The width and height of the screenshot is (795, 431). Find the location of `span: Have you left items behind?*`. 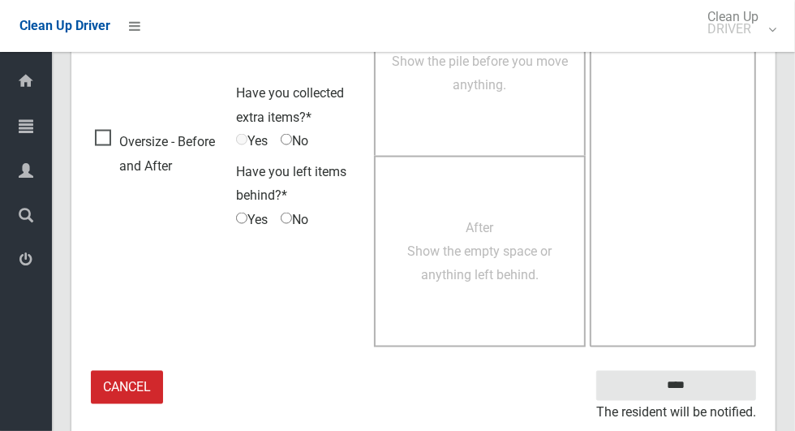

span: Have you left items behind?* is located at coordinates (291, 183).